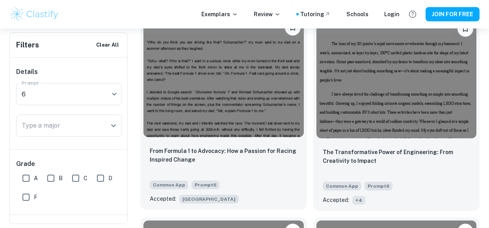  Describe the element at coordinates (110, 178) in the screenshot. I see `span: D` at that location.